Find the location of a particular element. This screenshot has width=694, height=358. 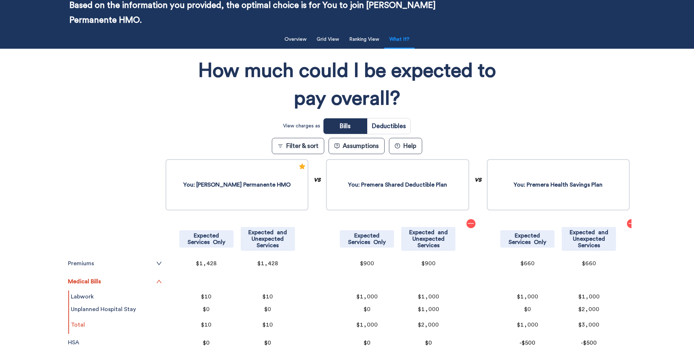

button: Overview is located at coordinates (295, 39).